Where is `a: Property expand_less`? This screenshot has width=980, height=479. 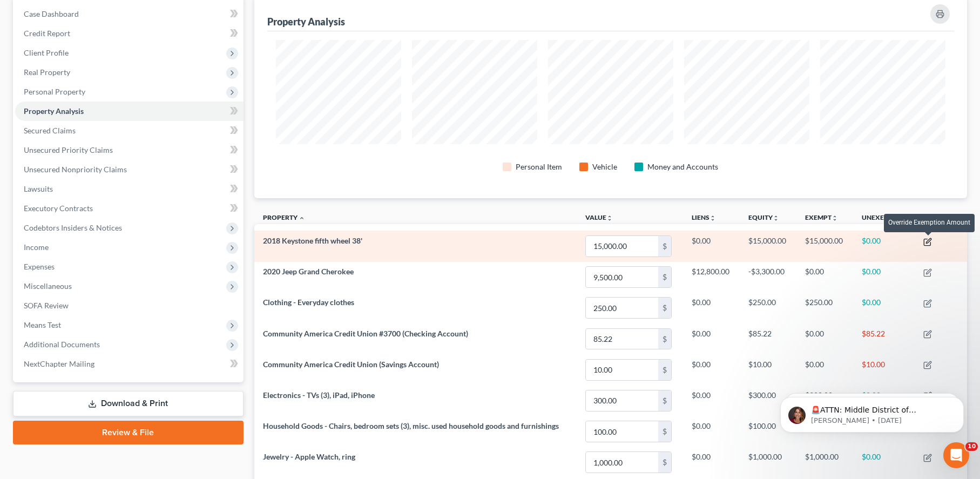 a: Property expand_less is located at coordinates (284, 217).